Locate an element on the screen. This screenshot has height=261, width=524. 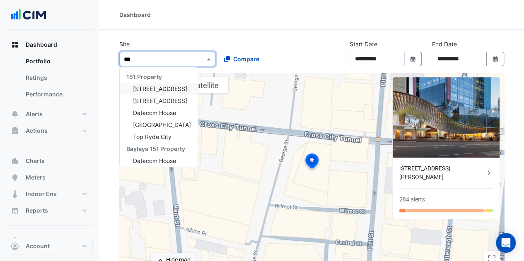
app-icon: Site Manager is located at coordinates (15, 241).